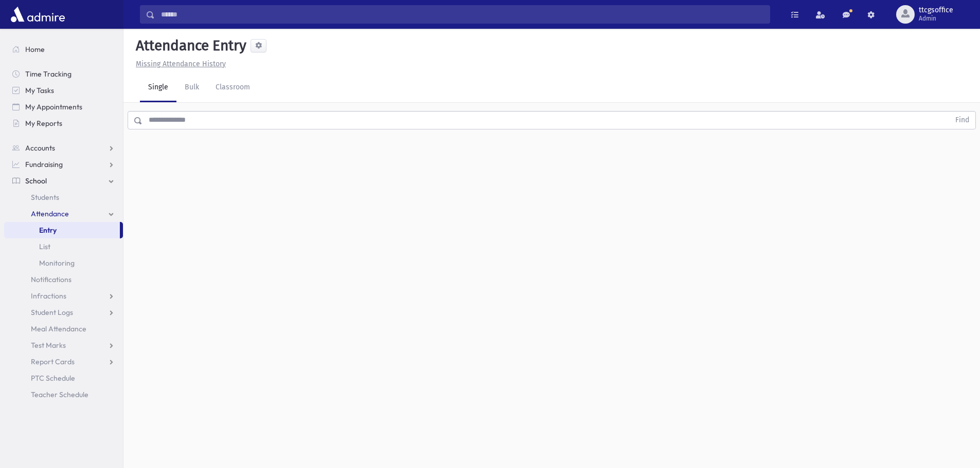 The image size is (980, 468). Describe the element at coordinates (63, 50) in the screenshot. I see `a: Home` at that location.